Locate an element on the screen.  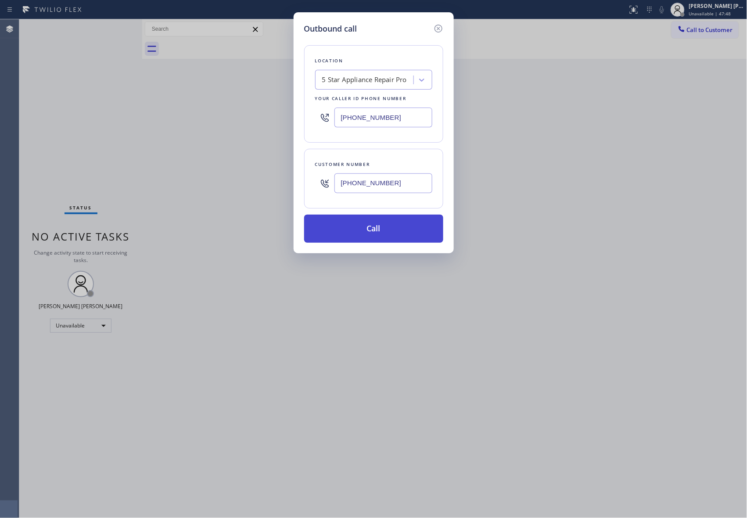
button: Call is located at coordinates (373, 229).